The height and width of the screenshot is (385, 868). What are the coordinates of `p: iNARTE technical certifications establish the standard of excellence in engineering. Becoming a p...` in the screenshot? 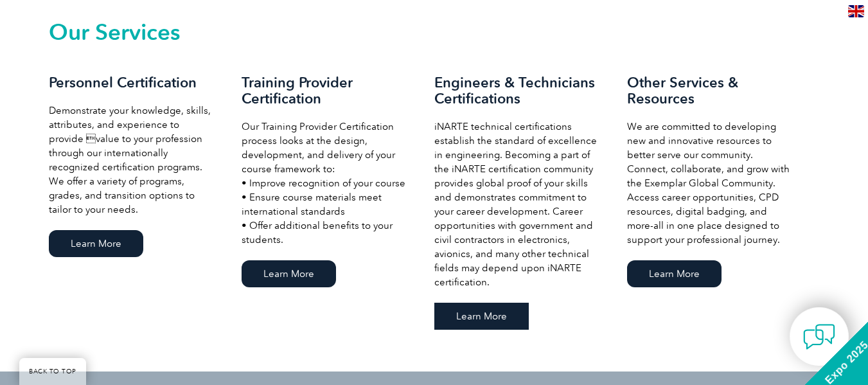 It's located at (518, 204).